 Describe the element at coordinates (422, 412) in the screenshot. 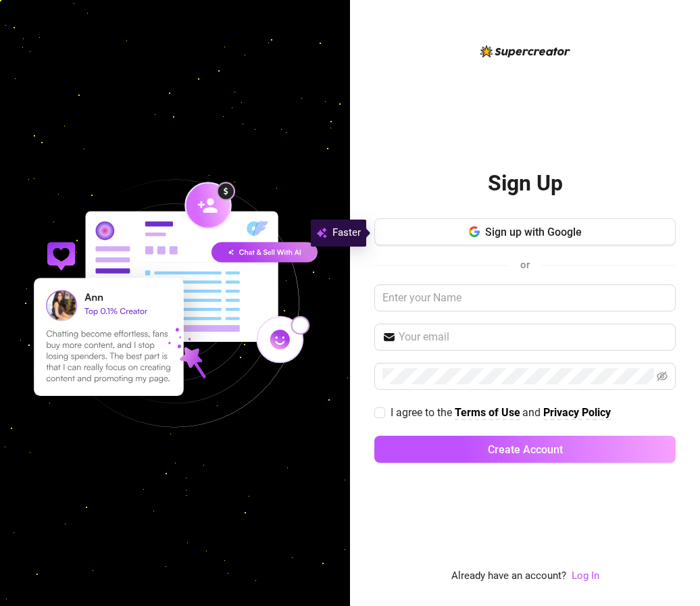

I see `span: I agree to the` at that location.